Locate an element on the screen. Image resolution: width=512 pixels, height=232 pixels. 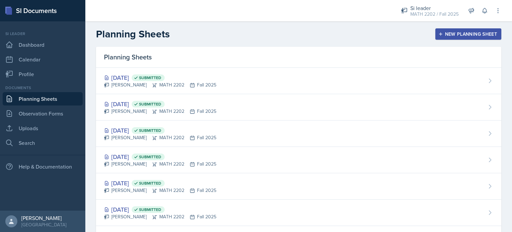
a: Calendar is located at coordinates (43, 59).